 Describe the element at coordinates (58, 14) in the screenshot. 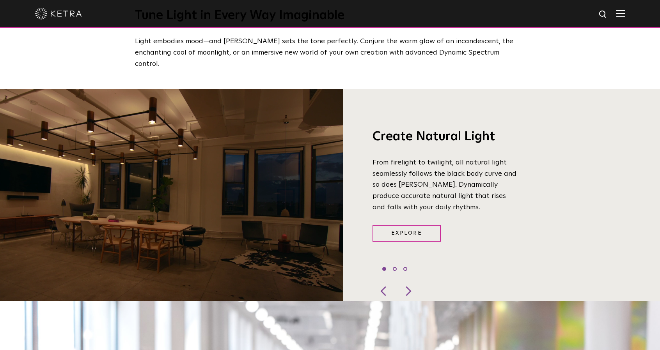

I see `img: ketra-logo-2019-white` at that location.